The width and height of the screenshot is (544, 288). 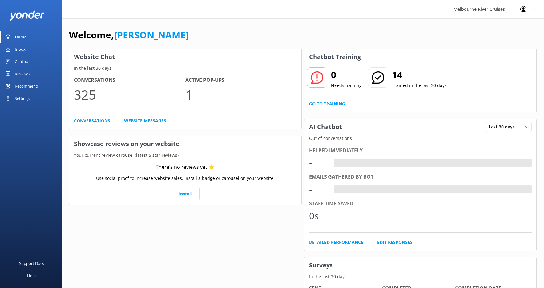 What do you see at coordinates (185, 167) in the screenshot?
I see `div: There’s no reviews yet ⭐` at bounding box center [185, 167].